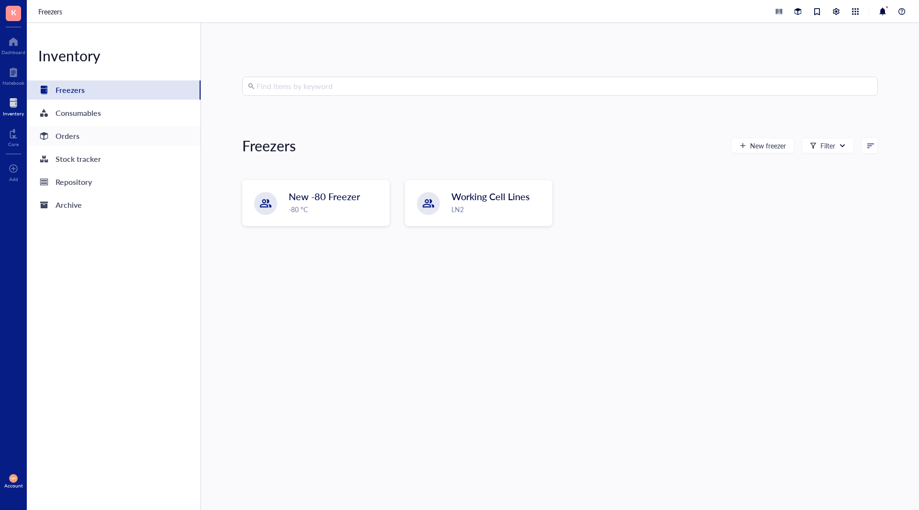 Image resolution: width=919 pixels, height=510 pixels. Describe the element at coordinates (13, 75) in the screenshot. I see `a: Notebook` at that location.